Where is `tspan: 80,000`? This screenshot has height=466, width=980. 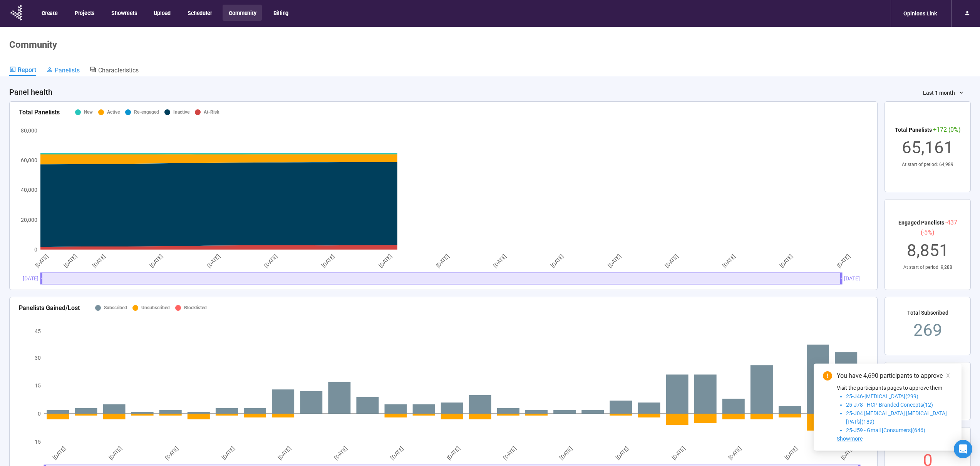
tspan: 80,000 is located at coordinates (29, 131).